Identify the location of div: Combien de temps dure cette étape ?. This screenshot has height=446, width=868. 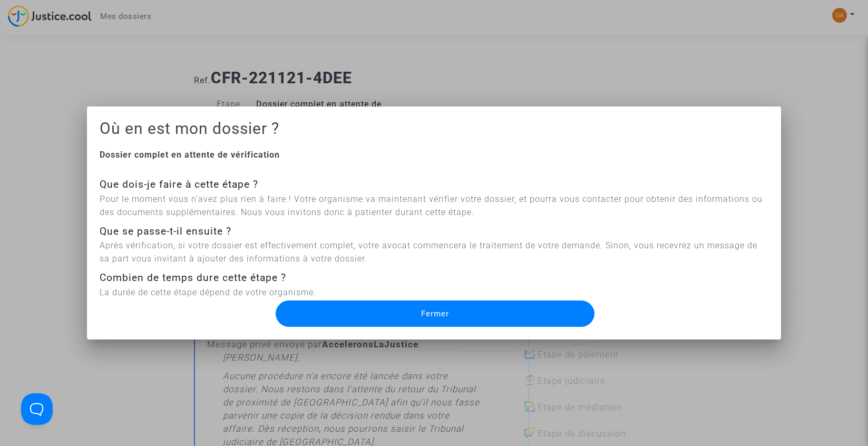
(434, 278).